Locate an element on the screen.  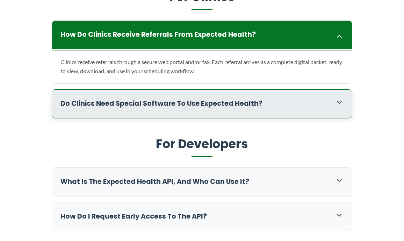
div: What is the Expected Health API, and who can use it? is located at coordinates (202, 182).